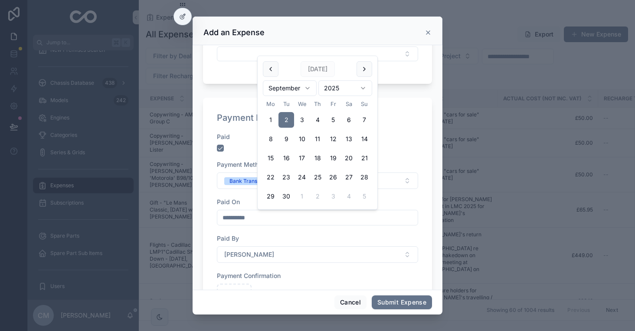 This screenshot has width=635, height=331. What do you see at coordinates (302, 196) in the screenshot?
I see `button: Wednesday, 1 October 2025` at bounding box center [302, 196].